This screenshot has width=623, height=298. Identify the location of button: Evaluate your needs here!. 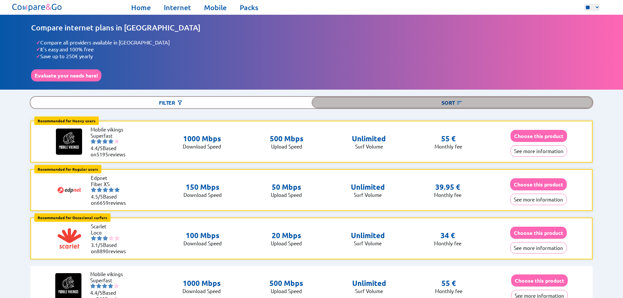
(66, 75).